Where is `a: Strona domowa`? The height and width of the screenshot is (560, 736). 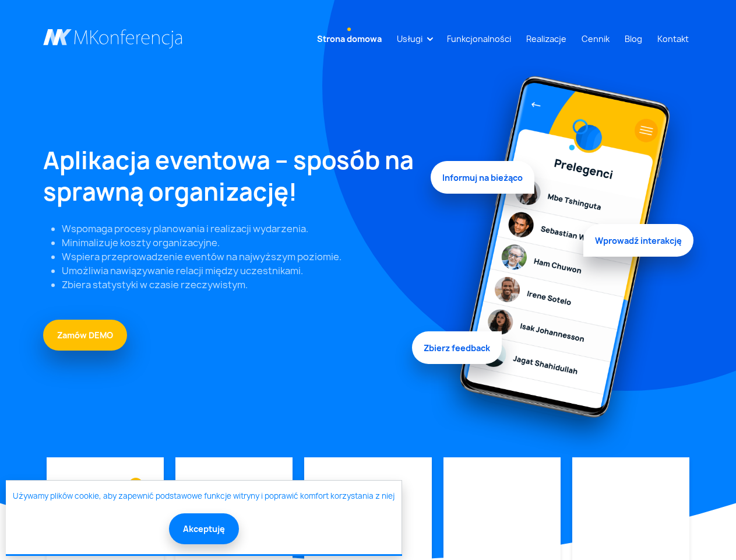 a: Strona domowa is located at coordinates (349, 38).